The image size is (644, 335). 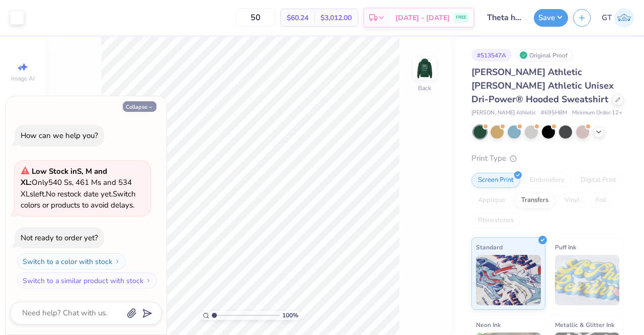 I want to click on input: Untitled Design, so click(x=504, y=18).